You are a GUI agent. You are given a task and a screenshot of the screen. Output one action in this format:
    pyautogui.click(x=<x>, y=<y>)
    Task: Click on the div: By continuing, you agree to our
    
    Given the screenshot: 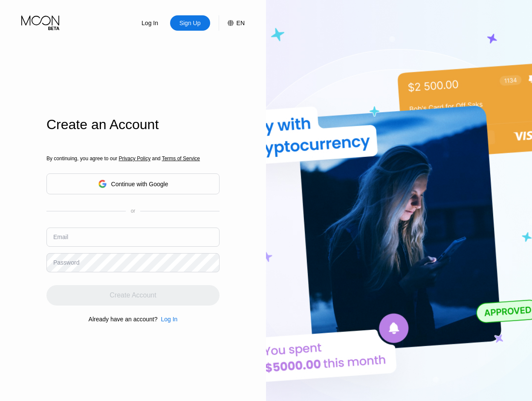 What is the action you would take?
    pyautogui.click(x=133, y=158)
    